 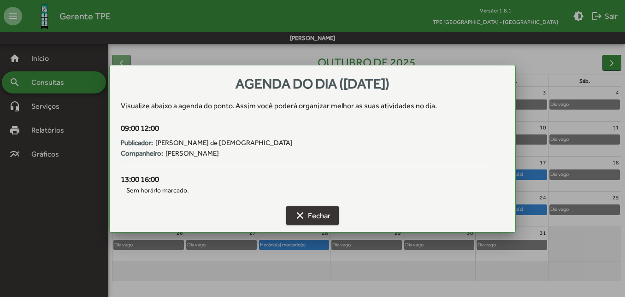 I want to click on strong: Publicador:, so click(x=137, y=143).